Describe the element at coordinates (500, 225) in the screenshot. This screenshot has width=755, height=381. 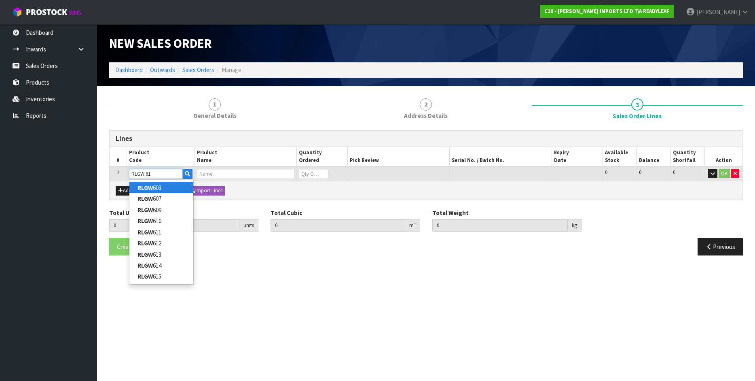
I see `input: Total Weight` at that location.